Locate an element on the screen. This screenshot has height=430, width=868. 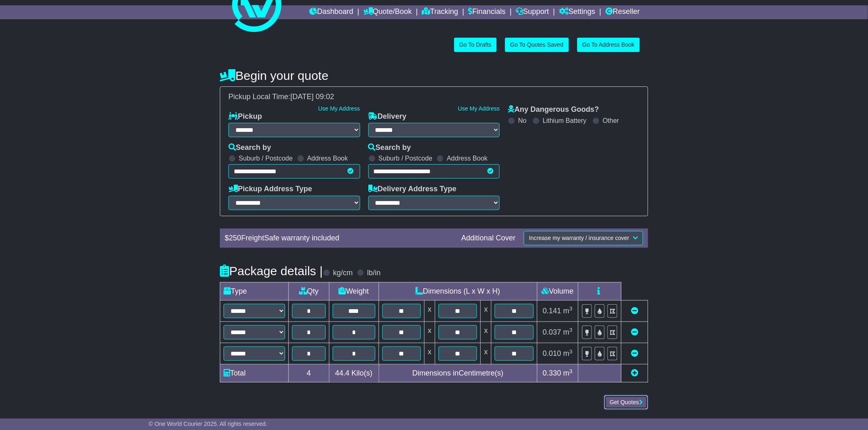
a: Go To Address Book is located at coordinates (608, 45).